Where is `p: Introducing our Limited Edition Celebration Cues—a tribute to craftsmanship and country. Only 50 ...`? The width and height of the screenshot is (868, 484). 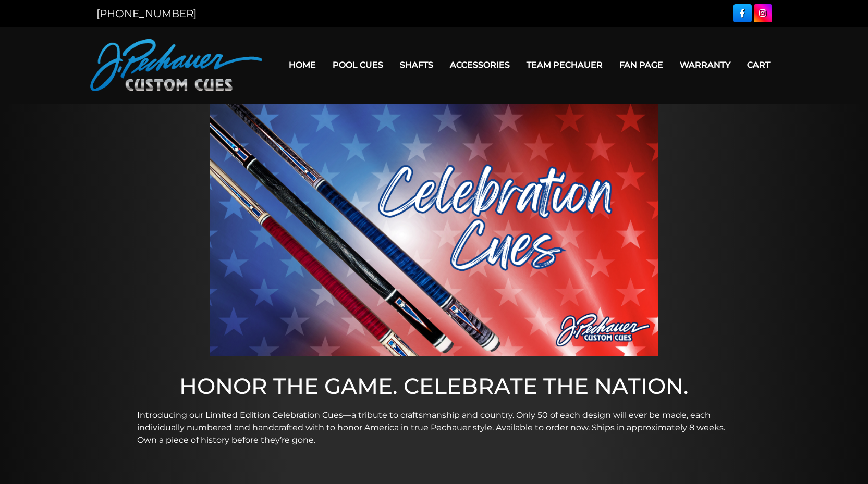
p: Introducing our Limited Edition Celebration Cues—a tribute to craftsmanship and country. Only 50 ... is located at coordinates (435, 428).